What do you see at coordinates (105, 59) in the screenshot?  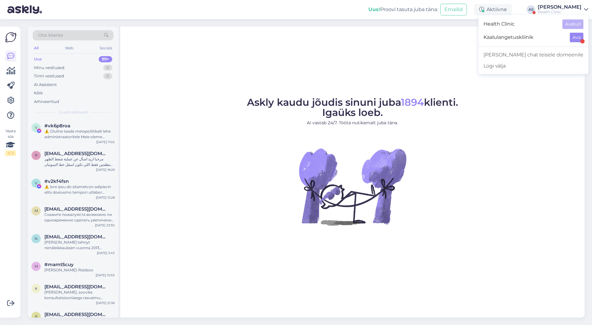 I see `div: 99+` at bounding box center [105, 59].